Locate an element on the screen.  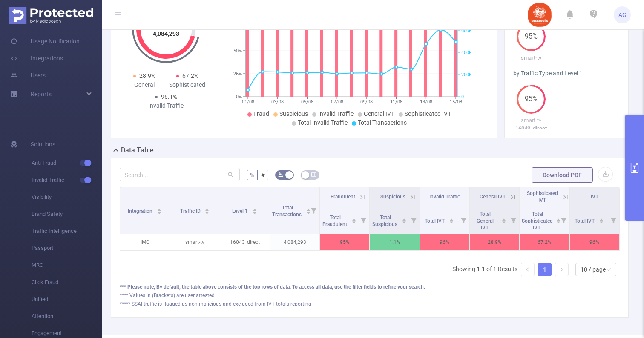
tspan: 400K is located at coordinates (467, 52).